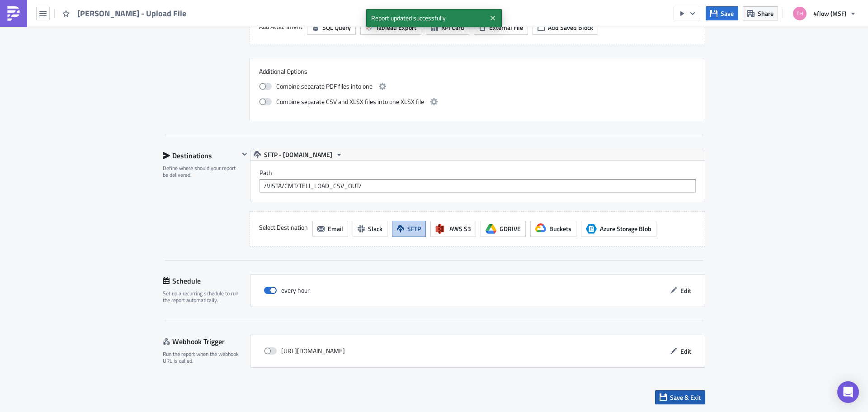  I want to click on button: Azure Storage BlobAzure Storage Blob, so click(619, 229).